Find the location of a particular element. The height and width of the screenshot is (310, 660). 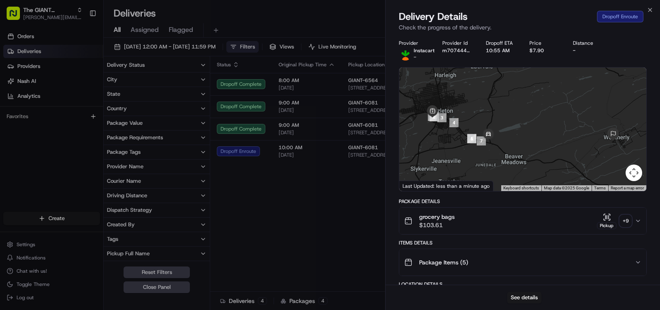

button: Pickup is located at coordinates (606, 221).